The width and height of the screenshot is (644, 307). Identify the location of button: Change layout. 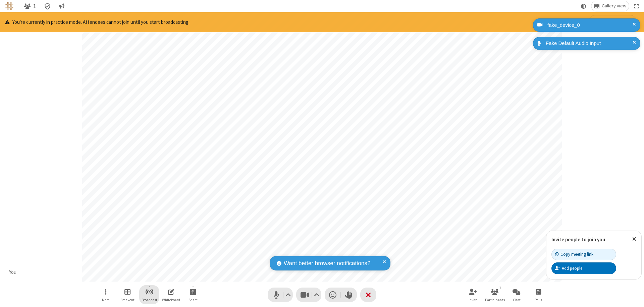
(610, 6).